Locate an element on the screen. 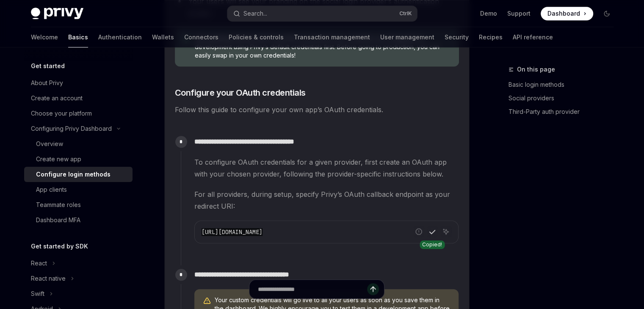 This screenshot has height=309, width=644. button: Toggle dark mode is located at coordinates (607, 14).